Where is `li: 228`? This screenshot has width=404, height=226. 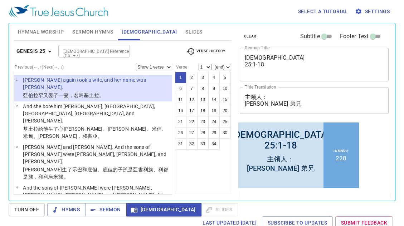
li: 228 is located at coordinates (104, 37).